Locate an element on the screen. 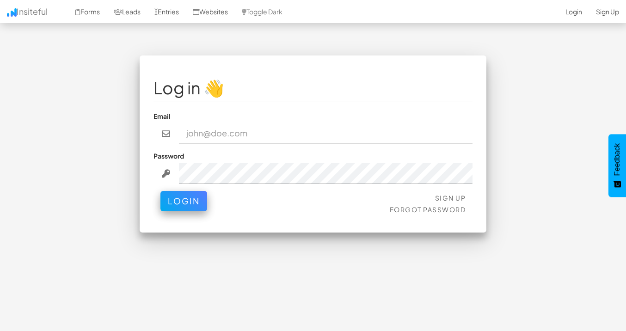 The width and height of the screenshot is (626, 331). button: Feedback - Show survey is located at coordinates (617, 165).